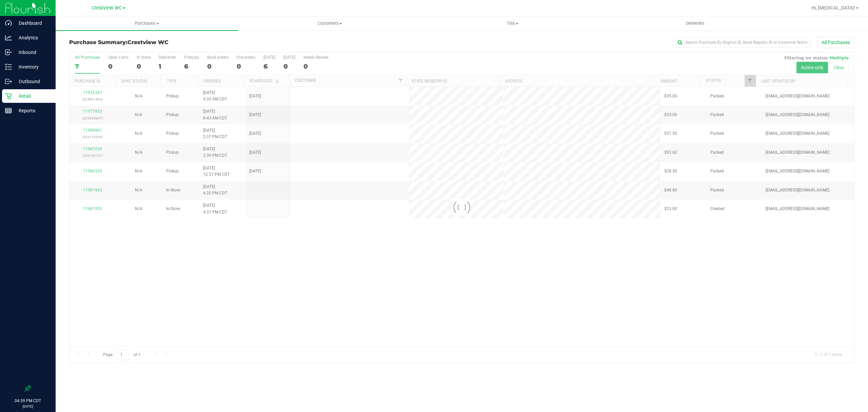 The image size is (868, 412). What do you see at coordinates (8, 67) in the screenshot?
I see `inline-svg: Inventory` at bounding box center [8, 67].